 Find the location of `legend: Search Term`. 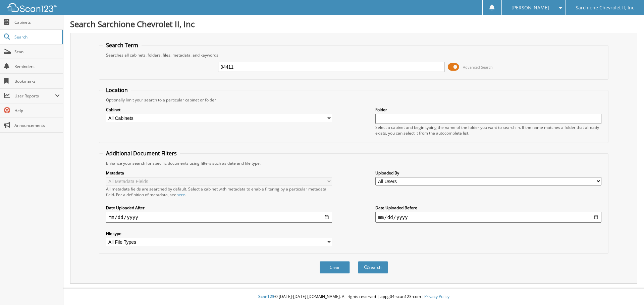

legend: Search Term is located at coordinates (122, 46).